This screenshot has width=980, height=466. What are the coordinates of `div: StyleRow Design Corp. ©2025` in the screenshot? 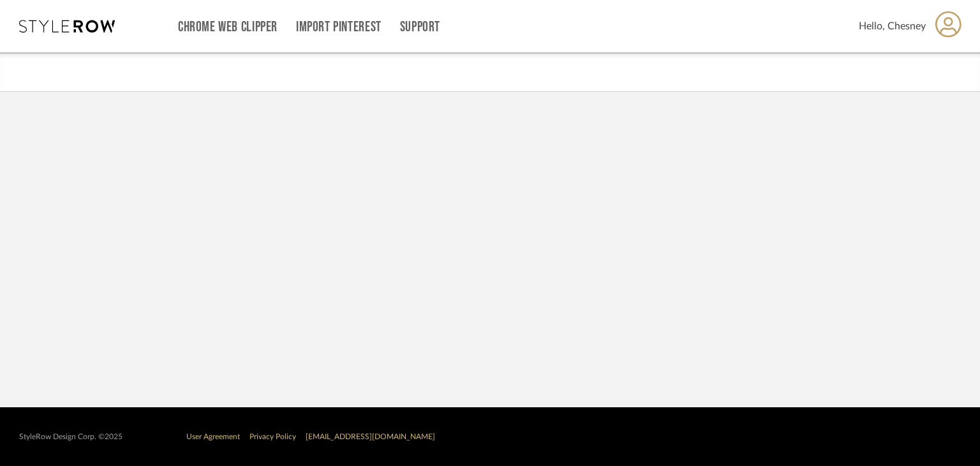 It's located at (71, 436).